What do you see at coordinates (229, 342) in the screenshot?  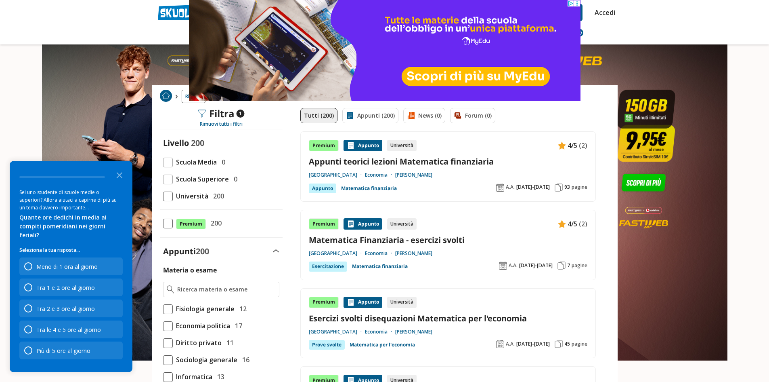 I see `span: 11` at bounding box center [229, 342].